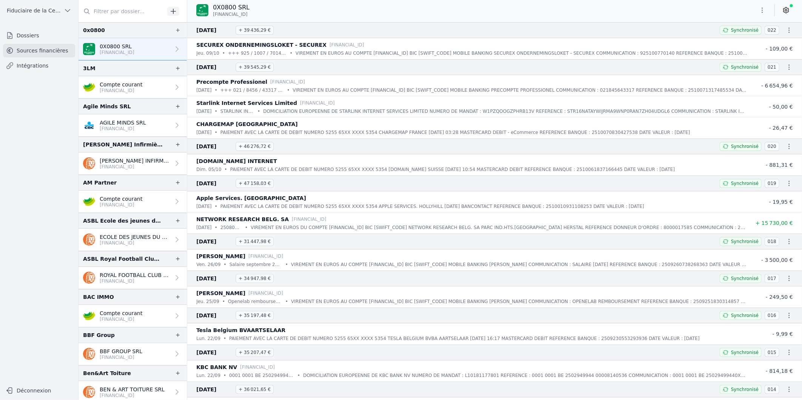 Image resolution: width=802 pixels, height=400 pixels. I want to click on p: jeu. 25/09, so click(208, 302).